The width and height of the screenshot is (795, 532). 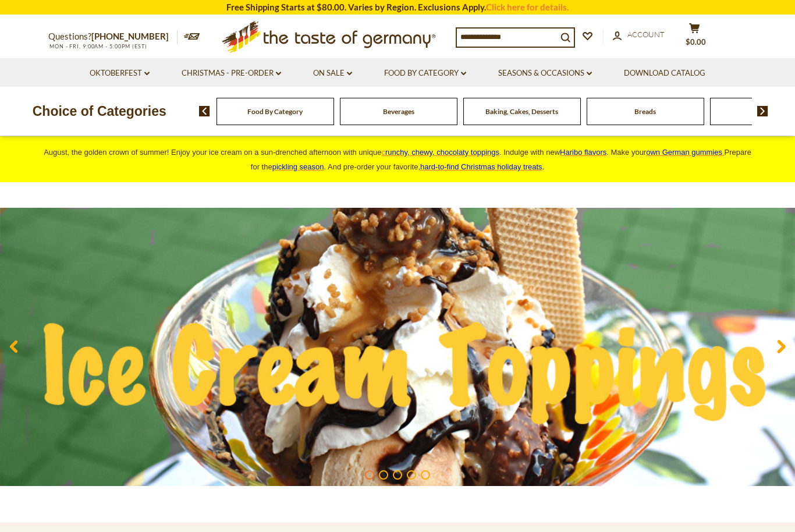 I want to click on span: Breads, so click(x=645, y=111).